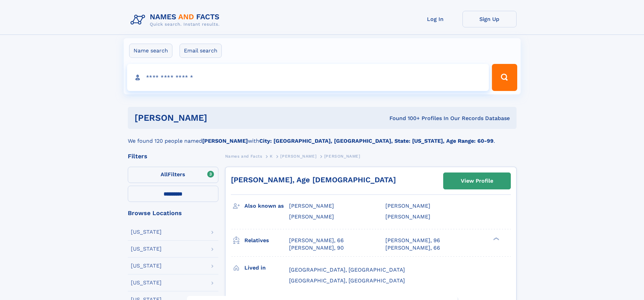  Describe the element at coordinates (489, 19) in the screenshot. I see `a: Sign Up` at that location.